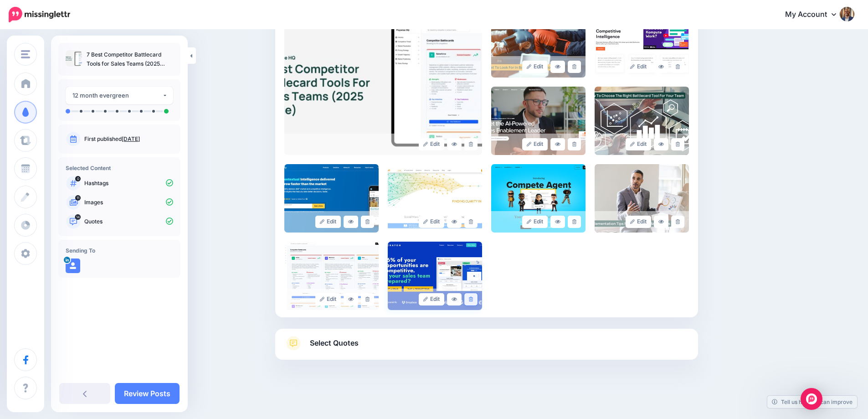  What do you see at coordinates (812, 399) in the screenshot?
I see `div: Open Intercom Messenger` at bounding box center [812, 399].